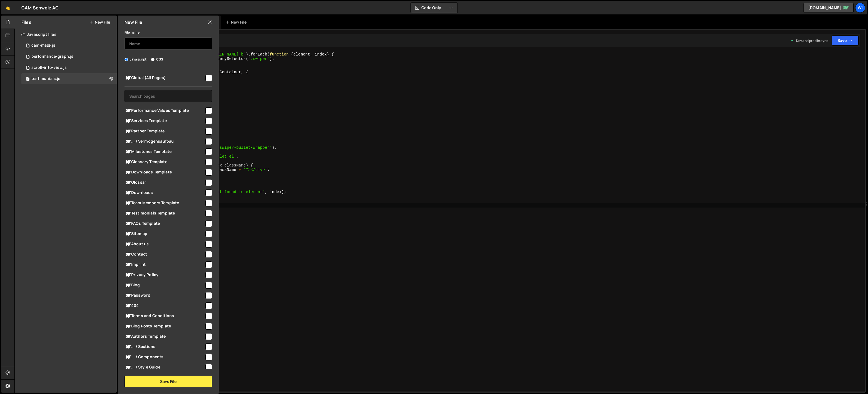 The image size is (868, 394). I want to click on button: Code Only, so click(434, 8).